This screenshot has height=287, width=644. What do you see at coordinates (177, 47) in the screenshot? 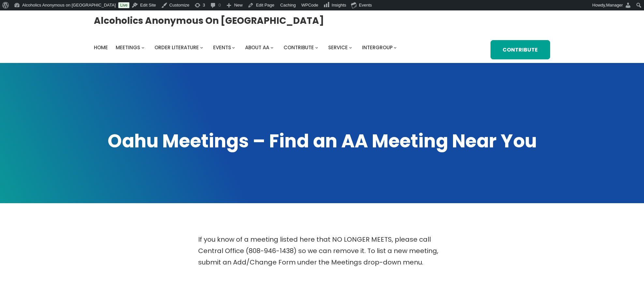
I see `span: Order Literature` at bounding box center [177, 47].